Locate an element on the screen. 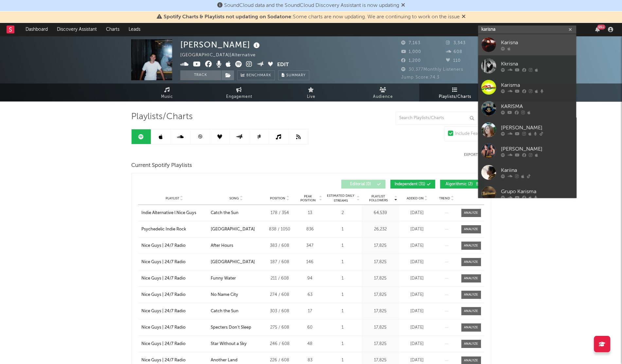  div: 187 / 608 is located at coordinates (280, 262).